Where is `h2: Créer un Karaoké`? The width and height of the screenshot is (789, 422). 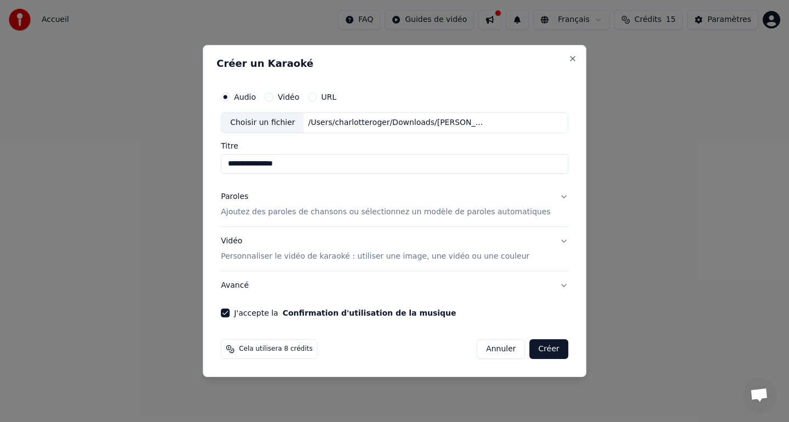
h2: Créer un Karaoké is located at coordinates (395, 64).